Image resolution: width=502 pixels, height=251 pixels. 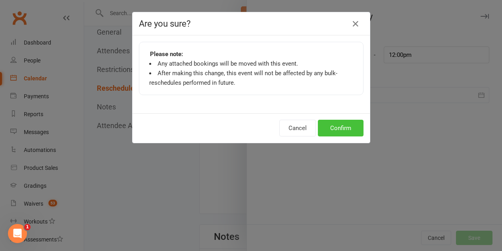 What do you see at coordinates (27, 227) in the screenshot?
I see `span: 1` at bounding box center [27, 227].